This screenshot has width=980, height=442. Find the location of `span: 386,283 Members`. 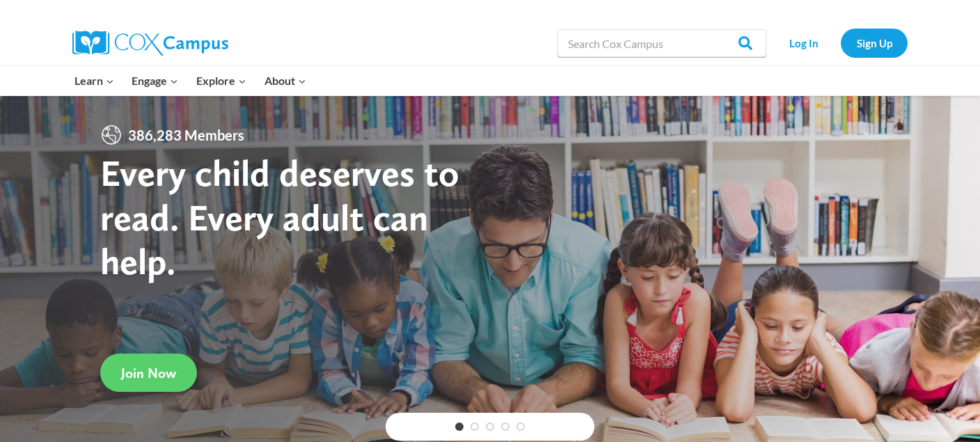

span: 386,283 Members is located at coordinates (186, 135).